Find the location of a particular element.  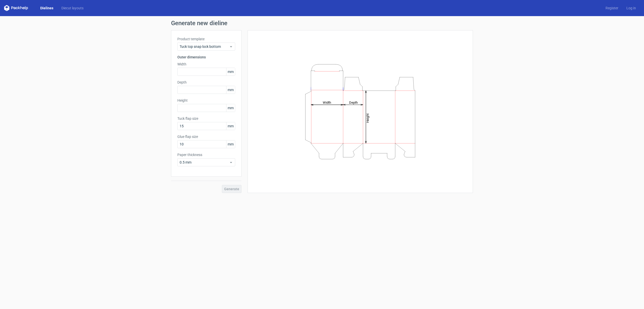

tspan: Width is located at coordinates (327, 102).